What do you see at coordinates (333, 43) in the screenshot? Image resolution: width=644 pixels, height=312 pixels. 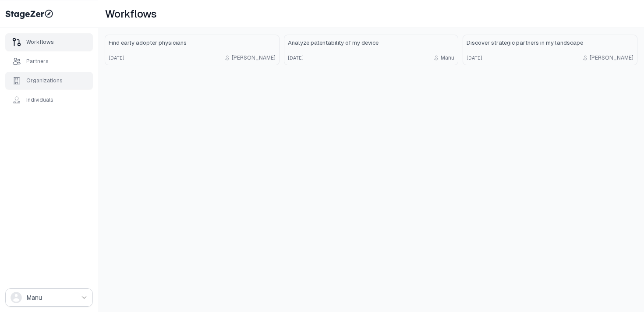 I see `span: Analyze patentability of my device` at bounding box center [333, 43].